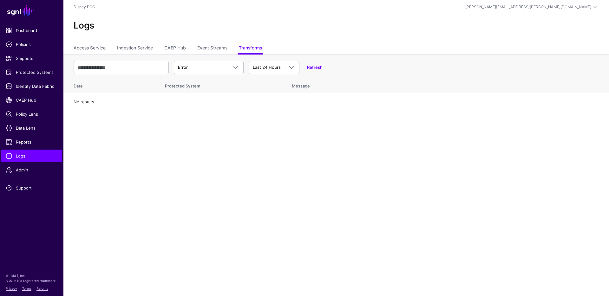 This screenshot has width=609, height=296. I want to click on a: Logs, so click(32, 156).